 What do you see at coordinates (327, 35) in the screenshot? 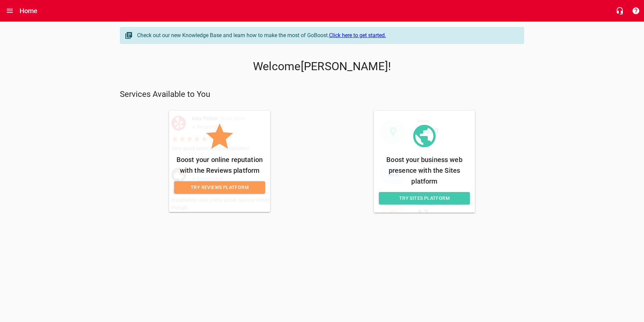
I see `div: Check out our new Knowledge Base and learn how to make the most of GoBoost.` at bounding box center [327, 35].